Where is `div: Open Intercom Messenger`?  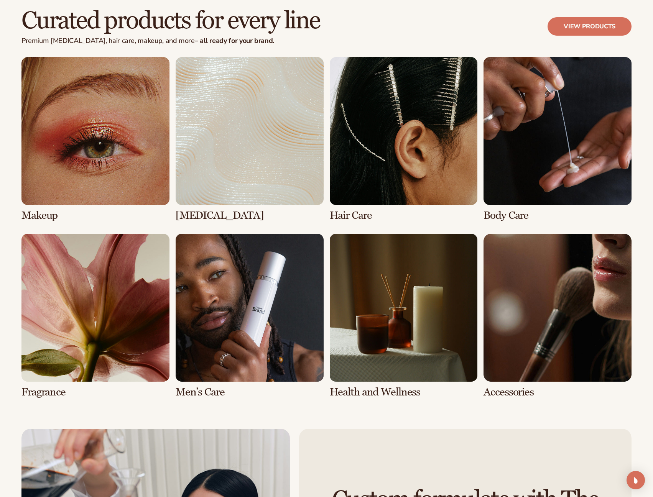
div: Open Intercom Messenger is located at coordinates (636, 480).